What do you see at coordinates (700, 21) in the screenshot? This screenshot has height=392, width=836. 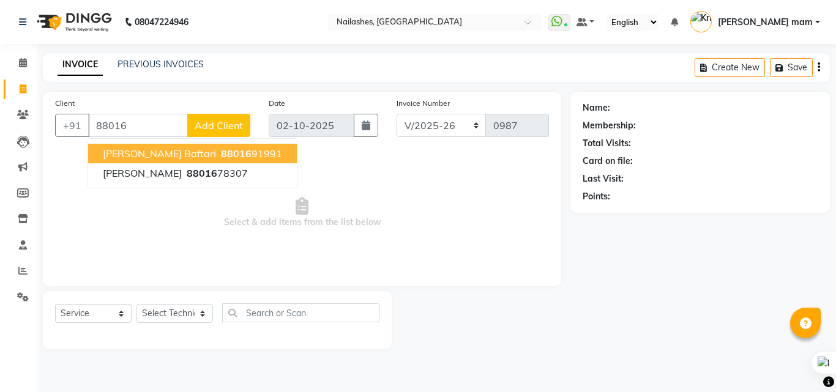 I see `img: Krishika mam` at bounding box center [700, 21].